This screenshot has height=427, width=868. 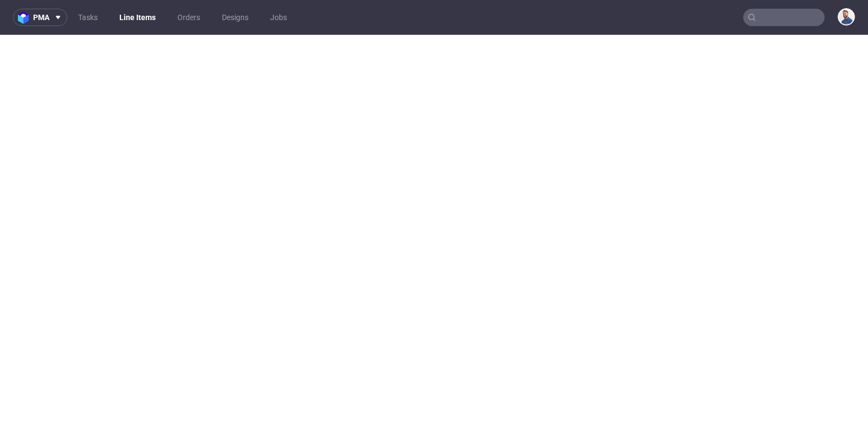 What do you see at coordinates (40, 17) in the screenshot?
I see `button: pma` at bounding box center [40, 17].